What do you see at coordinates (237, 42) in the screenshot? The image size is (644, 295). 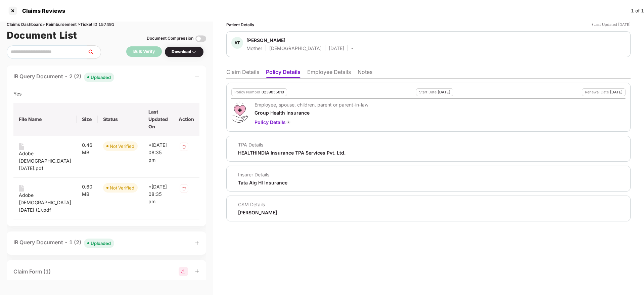 I see `div: AT` at bounding box center [237, 42].